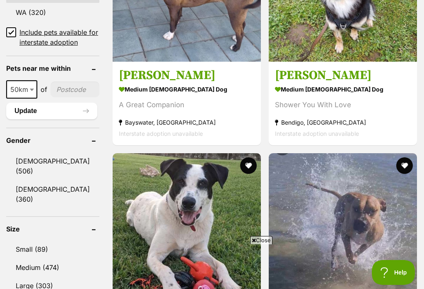  Describe the element at coordinates (262, 240) in the screenshot. I see `span: Close` at that location.